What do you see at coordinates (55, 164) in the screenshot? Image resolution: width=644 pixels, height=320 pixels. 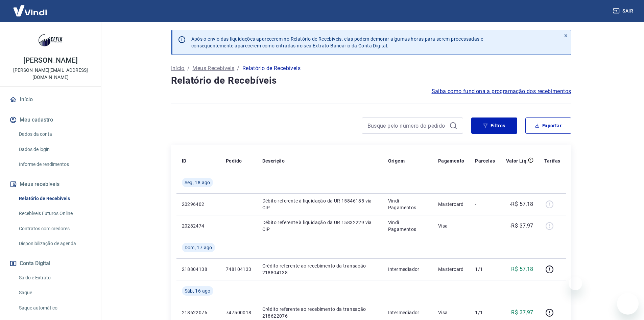 I see `a: Informe de rendimentos` at bounding box center [55, 164].